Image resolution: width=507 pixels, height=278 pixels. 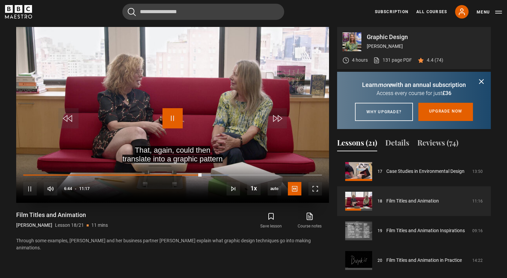 What do you see at coordinates (425, 171) in the screenshot?
I see `a: Case Studies in Environmental Design` at bounding box center [425, 171].